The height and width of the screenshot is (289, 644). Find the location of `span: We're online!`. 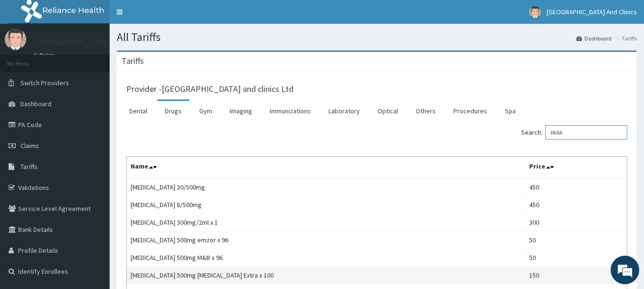

span: We're online! is located at coordinates (94, 133).